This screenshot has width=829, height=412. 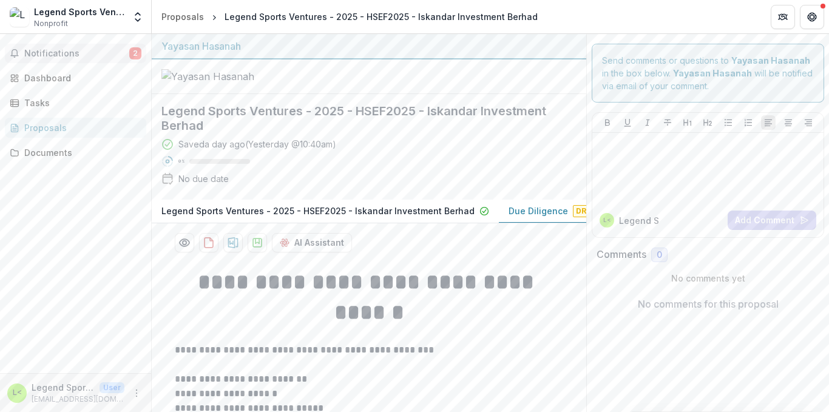 I want to click on button: Align Center, so click(x=788, y=123).